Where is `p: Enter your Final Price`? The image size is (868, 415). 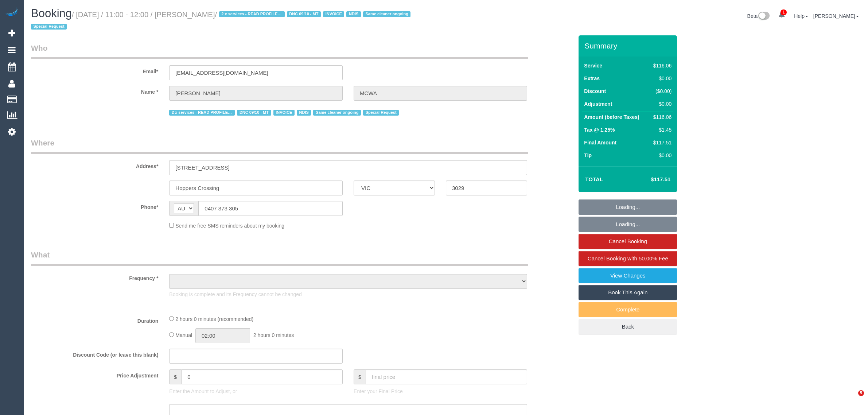
p: Enter your Final Price is located at coordinates (440, 391).